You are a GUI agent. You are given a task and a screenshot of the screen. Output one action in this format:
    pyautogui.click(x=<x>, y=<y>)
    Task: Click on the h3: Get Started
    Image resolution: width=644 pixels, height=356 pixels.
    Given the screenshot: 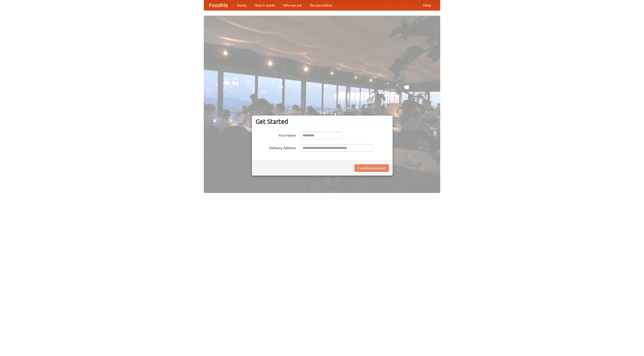 What is the action you would take?
    pyautogui.click(x=322, y=122)
    